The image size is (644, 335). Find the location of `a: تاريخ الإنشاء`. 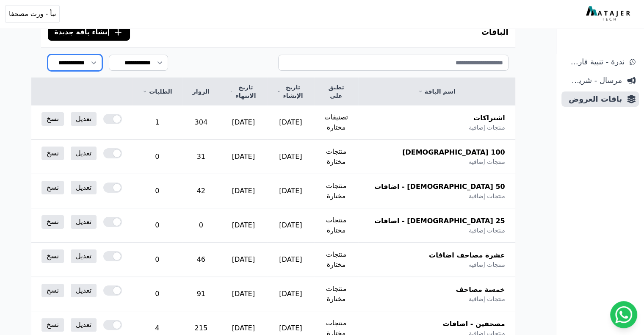

a: تاريخ الإنشاء is located at coordinates (291, 91).